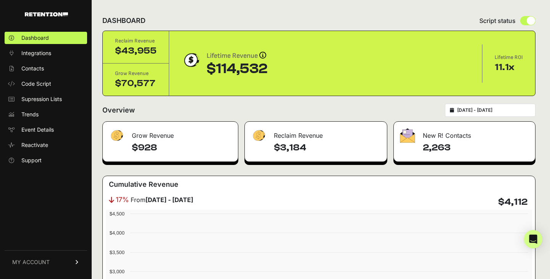 Image resolution: width=550 pixels, height=279 pixels. What do you see at coordinates (46, 145) in the screenshot?
I see `a: Reactivate` at bounding box center [46, 145].